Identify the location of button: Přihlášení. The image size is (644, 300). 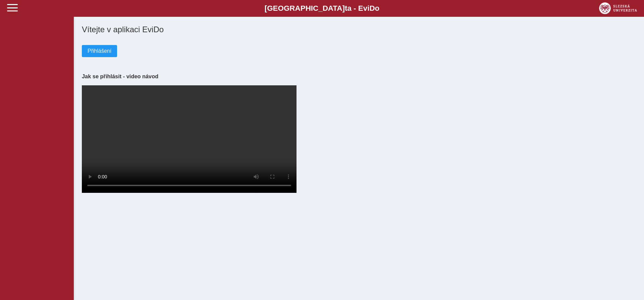
(99, 51).